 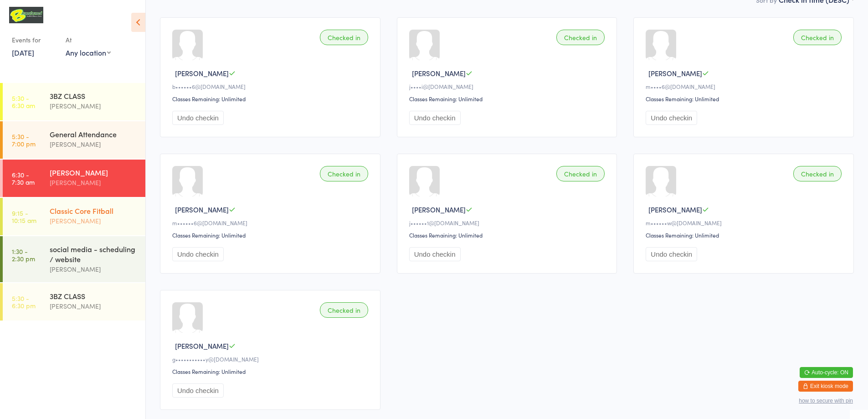 I want to click on time: 5:30 - 6:30 am, so click(x=23, y=101).